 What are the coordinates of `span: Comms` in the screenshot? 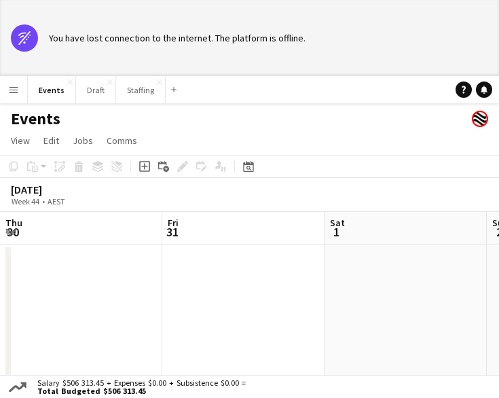 It's located at (121, 140).